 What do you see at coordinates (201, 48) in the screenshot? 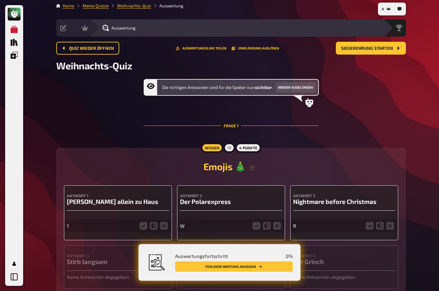
I see `button: Teile diese URL mit Leuten, die dir bei der Auswertung helfen dürfen.` at bounding box center [201, 48].